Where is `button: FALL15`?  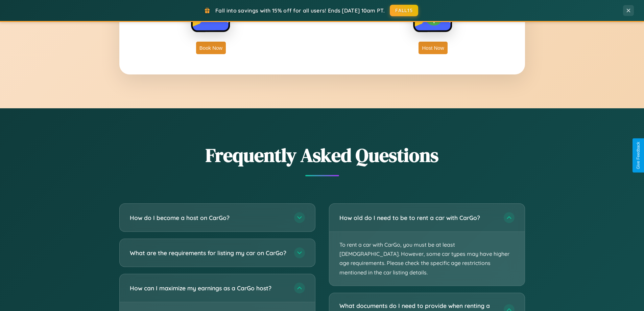 button: FALL15 is located at coordinates (404, 10).